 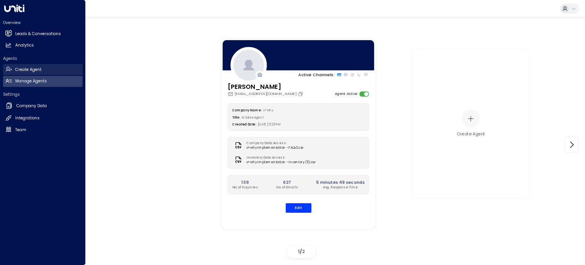 What do you see at coordinates (43, 106) in the screenshot?
I see `a: Company Data` at bounding box center [43, 106].